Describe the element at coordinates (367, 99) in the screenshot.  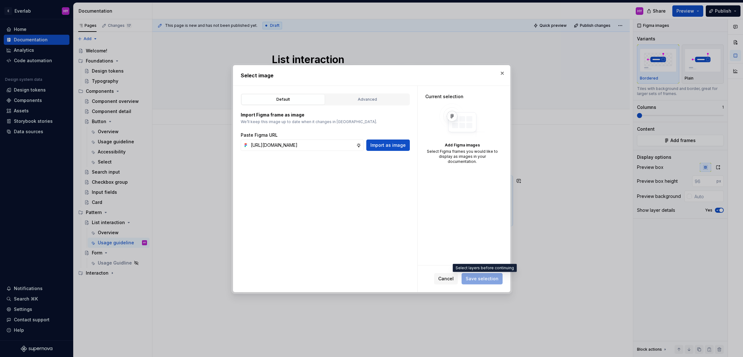
I see `div: Advanced` at that location.